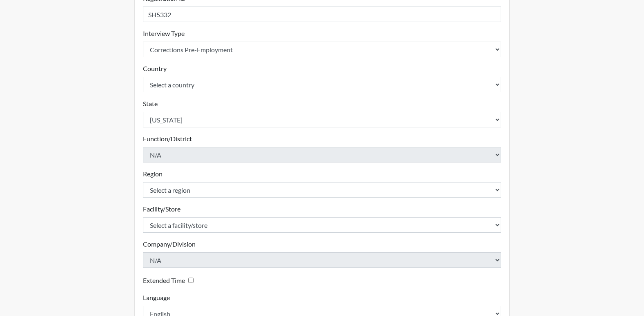 This screenshot has width=644, height=316. Describe the element at coordinates (164, 34) in the screenshot. I see `label: Interview Type` at that location.